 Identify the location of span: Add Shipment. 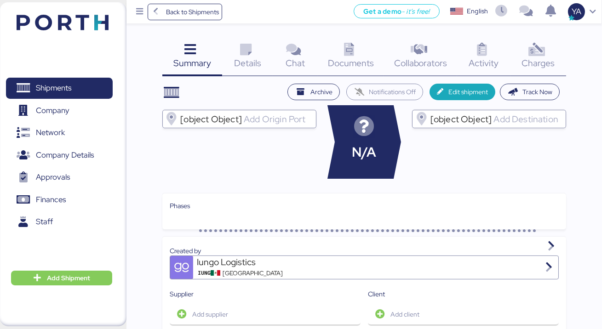
(68, 278).